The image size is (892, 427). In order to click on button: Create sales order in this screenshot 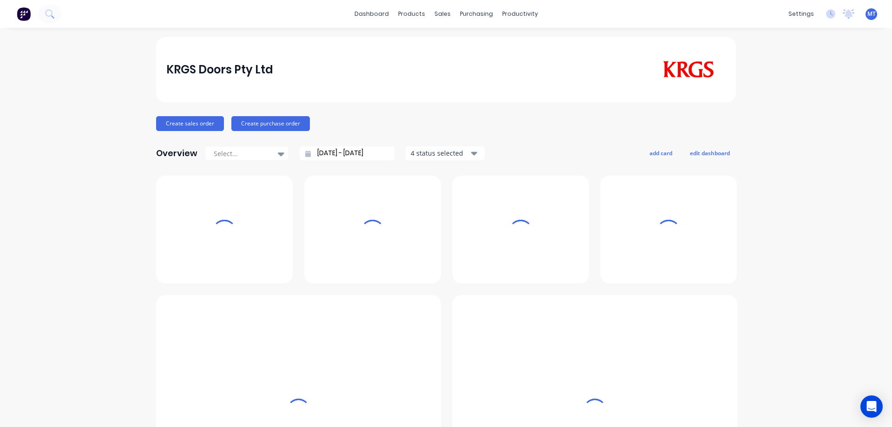, I will do `click(190, 124)`.